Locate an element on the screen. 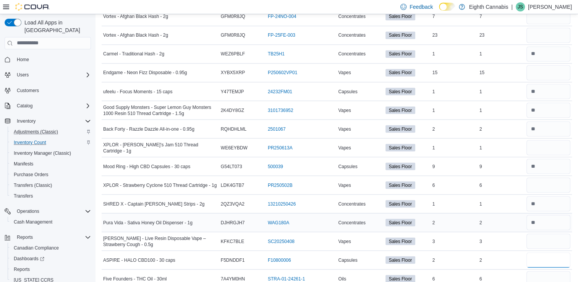 The image size is (578, 282). span: Reports is located at coordinates (52, 237).